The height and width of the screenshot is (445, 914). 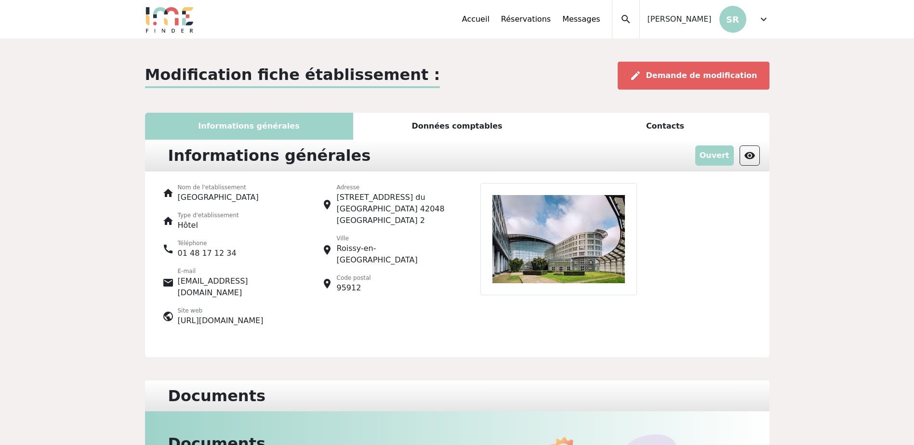 What do you see at coordinates (218, 187) in the screenshot?
I see `p: Nom de l'etablissement` at bounding box center [218, 187].